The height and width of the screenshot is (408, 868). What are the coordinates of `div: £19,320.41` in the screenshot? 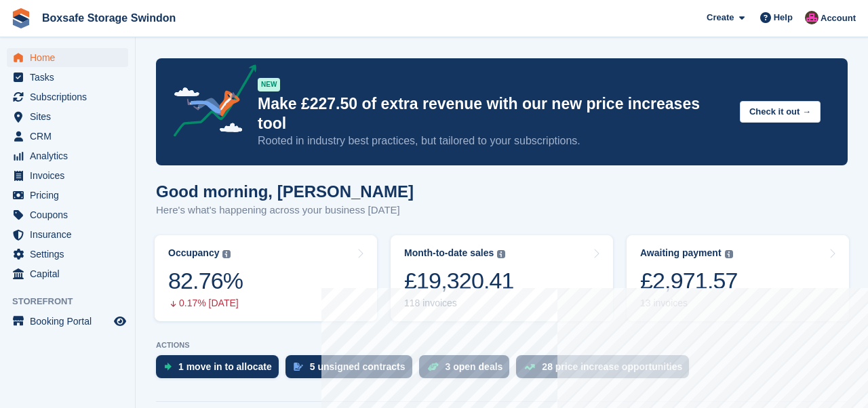 It's located at (459, 281).